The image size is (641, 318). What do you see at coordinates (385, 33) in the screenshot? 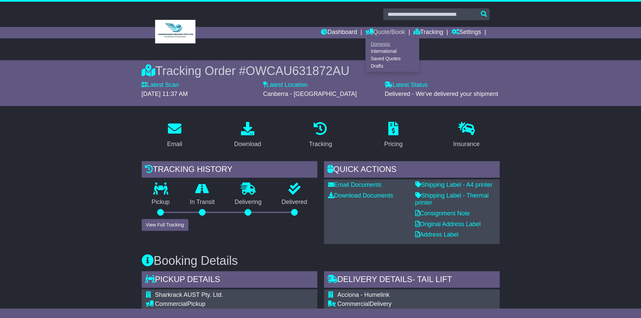
I see `a: Quote/Book` at bounding box center [385, 33].